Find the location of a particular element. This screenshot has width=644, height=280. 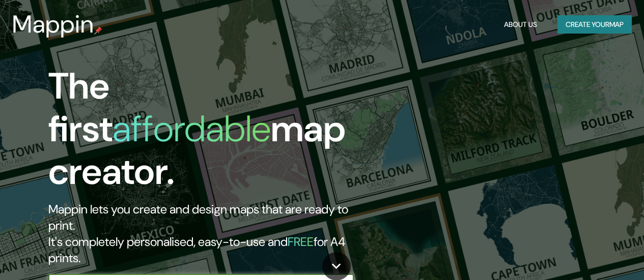

h5: FREE is located at coordinates (300, 241).